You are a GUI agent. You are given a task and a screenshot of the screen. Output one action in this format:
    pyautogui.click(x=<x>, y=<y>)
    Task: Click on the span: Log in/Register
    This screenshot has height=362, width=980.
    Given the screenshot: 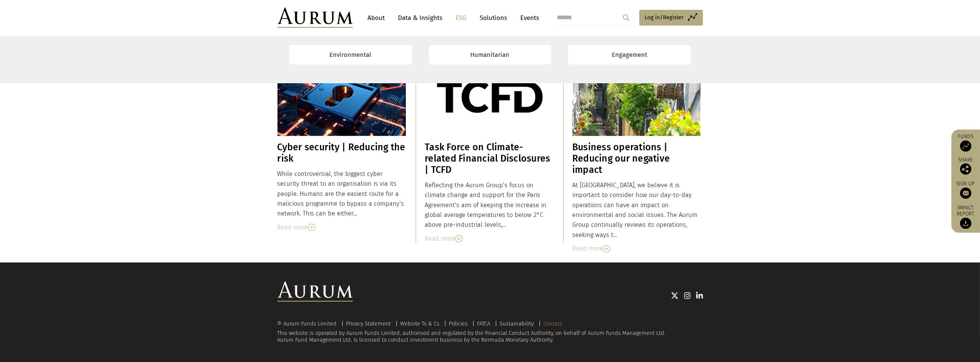 What is the action you would take?
    pyautogui.click(x=664, y=17)
    